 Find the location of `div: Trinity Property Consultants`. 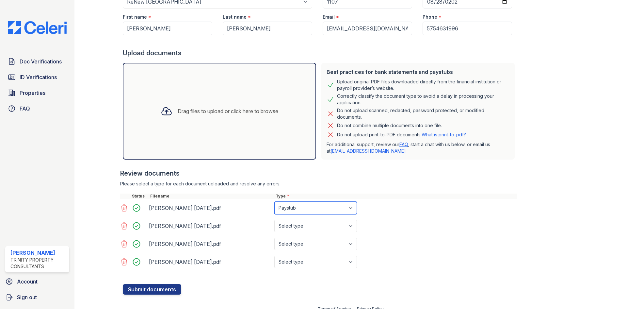

div: Trinity Property Consultants is located at coordinates (39, 263).